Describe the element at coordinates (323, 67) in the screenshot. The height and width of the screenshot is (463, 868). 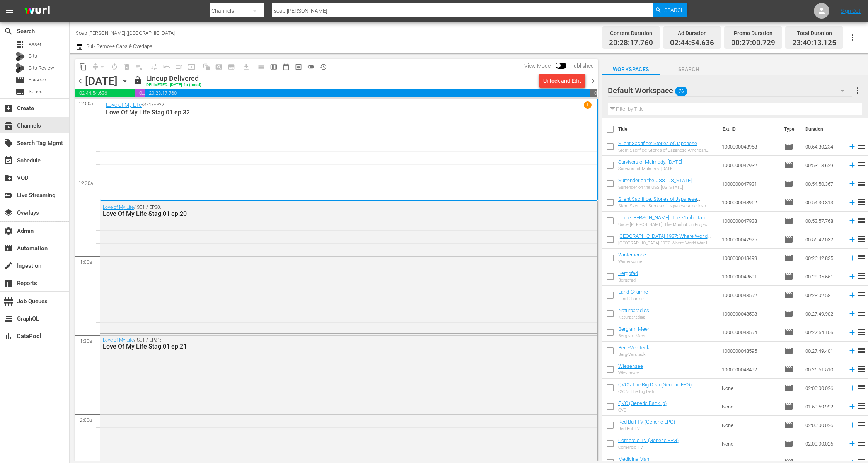
I see `span: history_outlined` at that location.